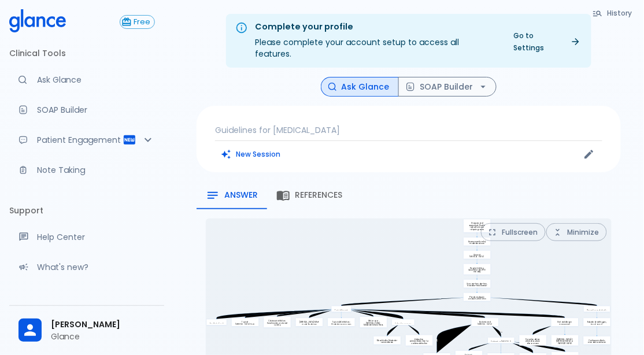 This screenshot has height=355, width=644. What do you see at coordinates (96, 110) in the screenshot?
I see `p: SOAP Builder` at bounding box center [96, 110].